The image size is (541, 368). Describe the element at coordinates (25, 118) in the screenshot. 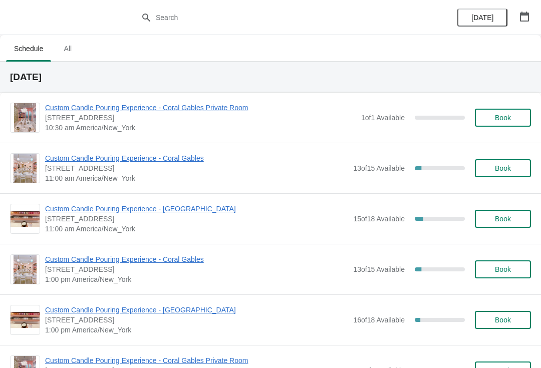

I see `img: Custom Candle Pouring Experience - Coral Gables Private Room | 154 Giralda Avenue, Coral Gables, ...` at that location.